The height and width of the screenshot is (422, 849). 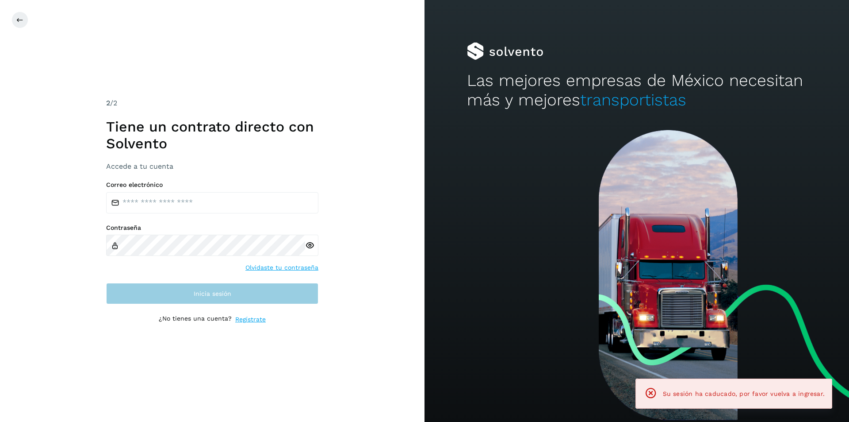 I want to click on button: Inicia sesión, so click(x=212, y=293).